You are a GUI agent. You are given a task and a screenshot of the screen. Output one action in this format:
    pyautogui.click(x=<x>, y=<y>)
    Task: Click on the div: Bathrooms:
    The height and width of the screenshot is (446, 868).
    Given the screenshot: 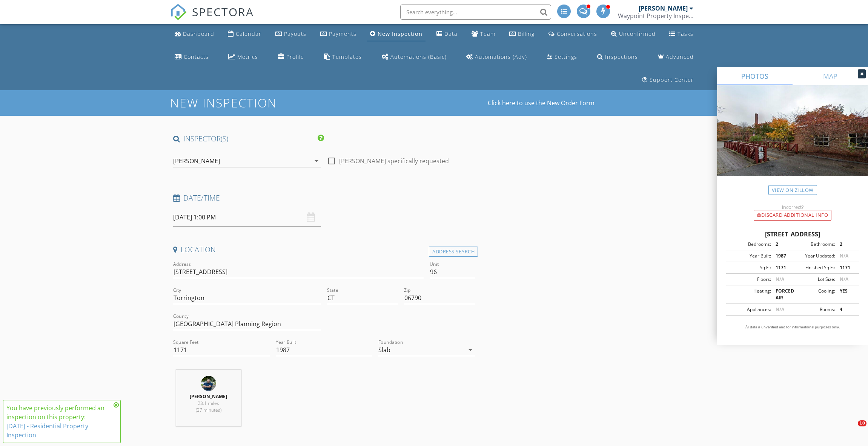 What is the action you would take?
    pyautogui.click(x=814, y=245)
    